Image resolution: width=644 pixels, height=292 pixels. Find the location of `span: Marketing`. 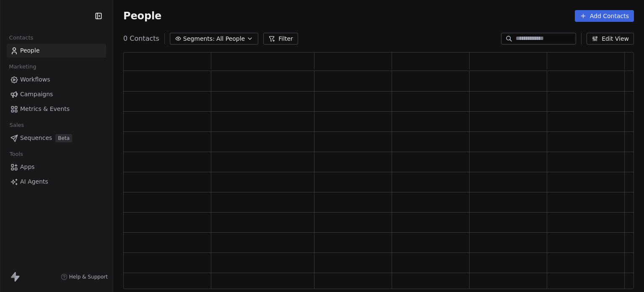

span: Marketing is located at coordinates (23, 67).